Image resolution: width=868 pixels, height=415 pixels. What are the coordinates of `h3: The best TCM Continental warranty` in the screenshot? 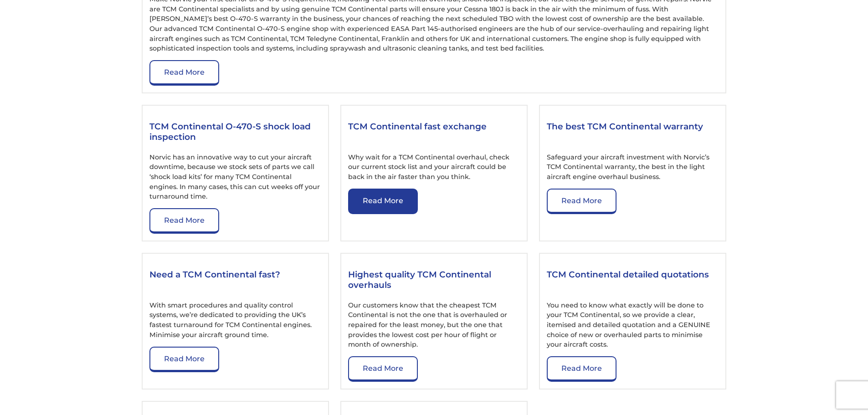 It's located at (633, 132).